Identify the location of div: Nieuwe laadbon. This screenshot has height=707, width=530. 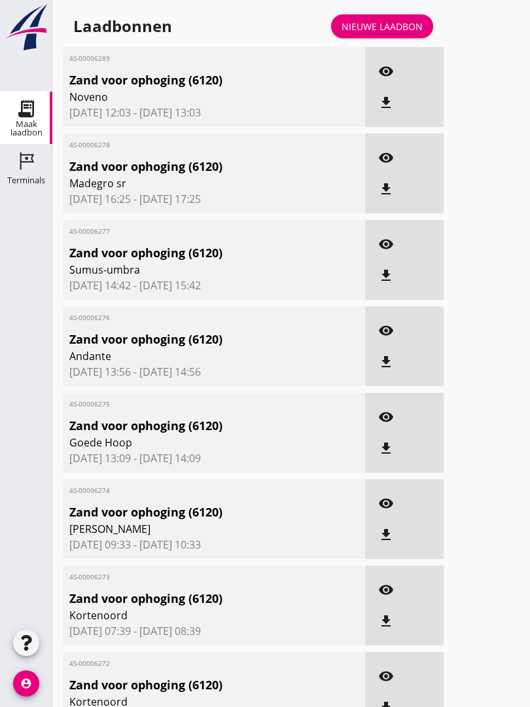
(382, 26).